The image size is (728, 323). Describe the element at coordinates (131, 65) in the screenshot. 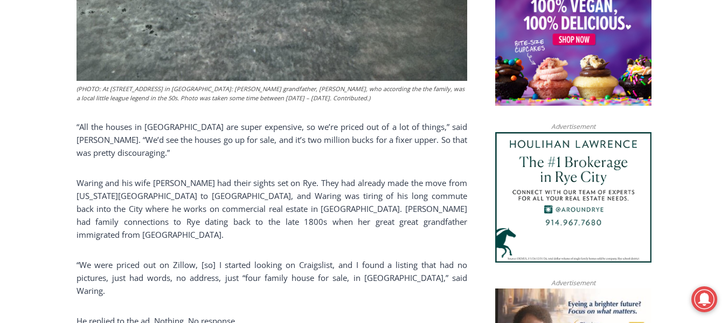

I see `div: Two by Two Animal Haven & The Nature Company: The Wild World of Animals` at that location.